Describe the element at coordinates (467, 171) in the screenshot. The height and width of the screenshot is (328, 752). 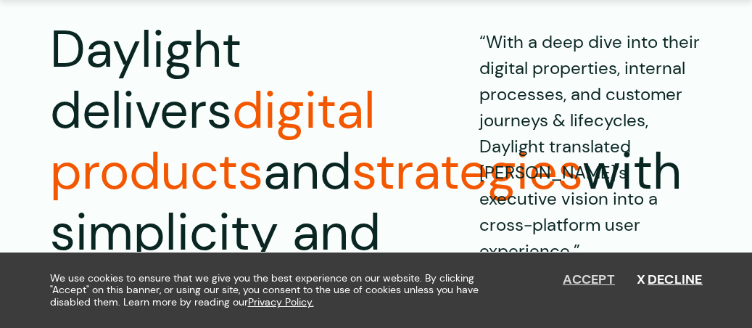
I see `span: strategies` at that location.